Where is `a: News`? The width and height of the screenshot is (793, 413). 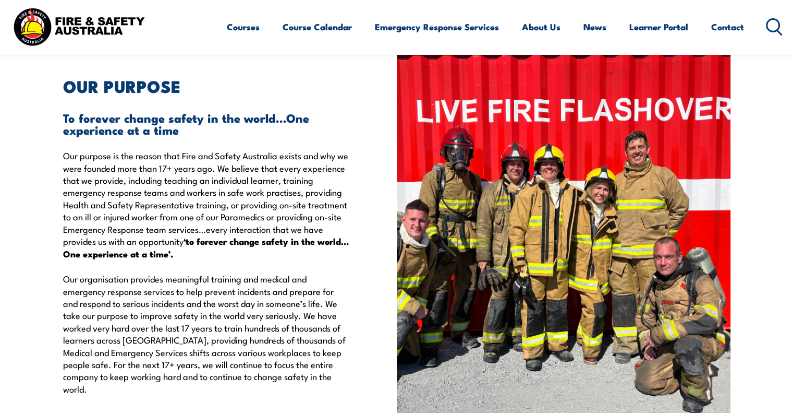
a: News is located at coordinates (595, 27).